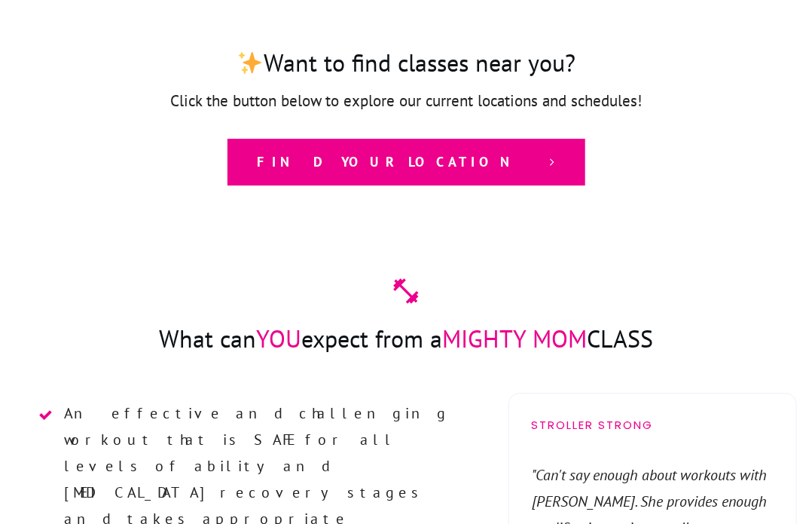  I want to click on span: Find your location, so click(395, 162).